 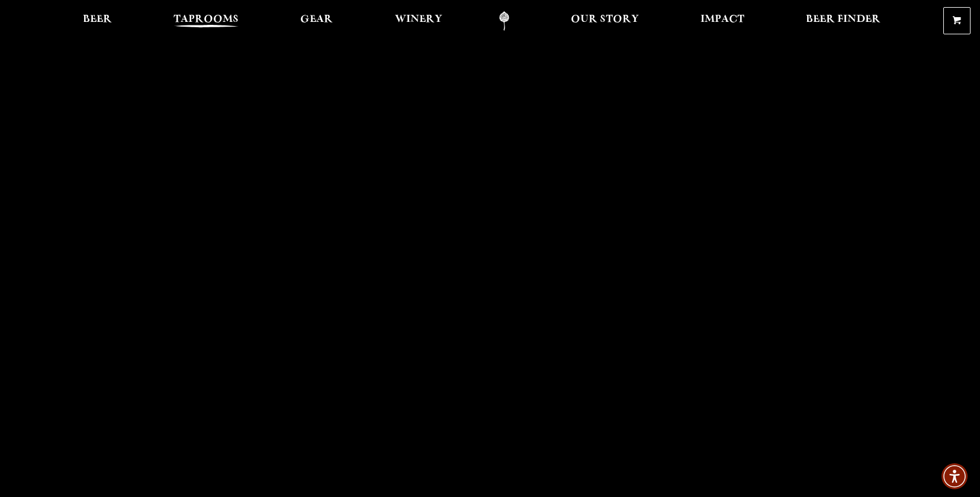 What do you see at coordinates (722, 20) in the screenshot?
I see `a: Impact` at bounding box center [722, 20].